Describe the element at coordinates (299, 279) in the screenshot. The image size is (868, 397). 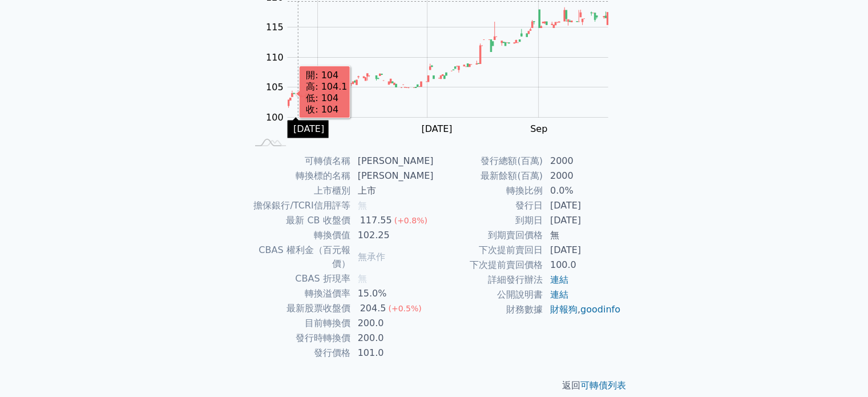
I see `td: CBAS 折現率` at that location.